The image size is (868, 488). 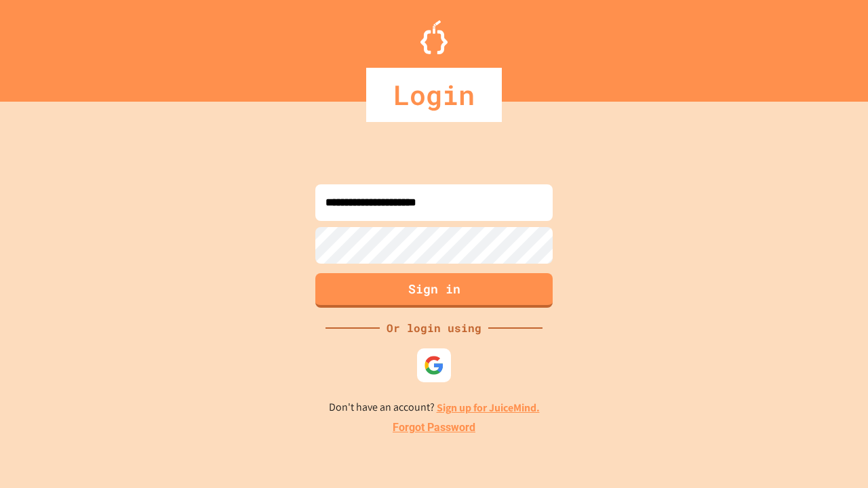 I want to click on a: Sign up for JuiceMind., so click(x=488, y=408).